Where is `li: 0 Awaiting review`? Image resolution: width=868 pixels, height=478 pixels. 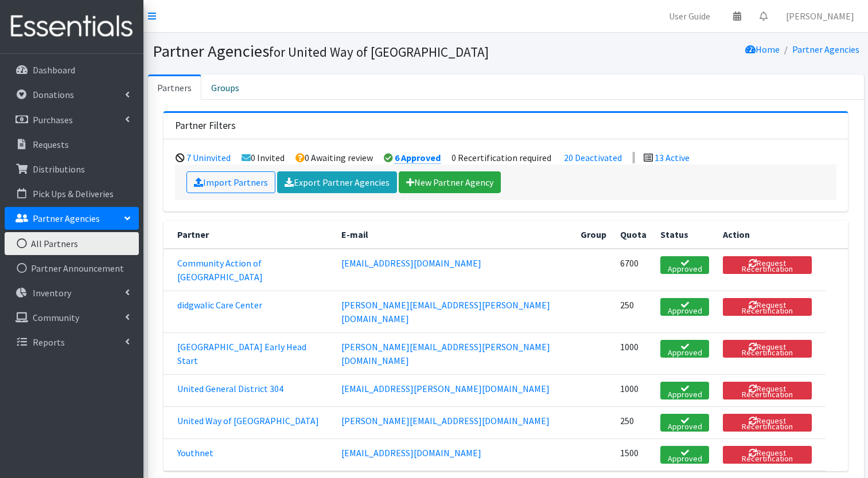 li: 0 Awaiting review is located at coordinates (334, 158).